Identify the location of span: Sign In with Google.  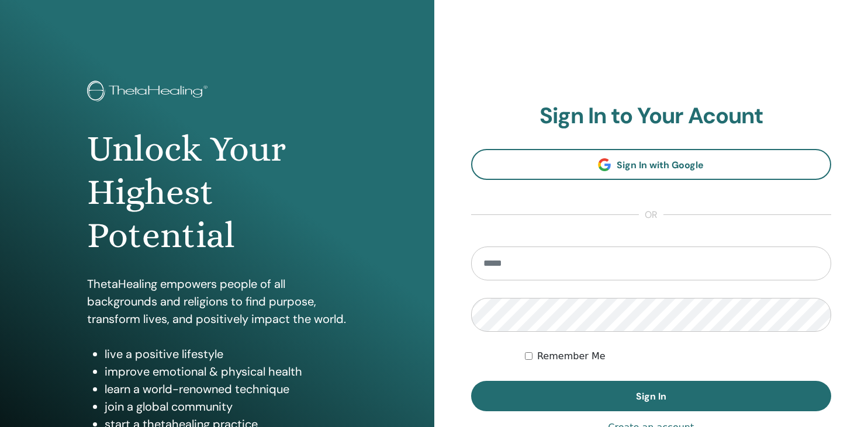
(660, 164).